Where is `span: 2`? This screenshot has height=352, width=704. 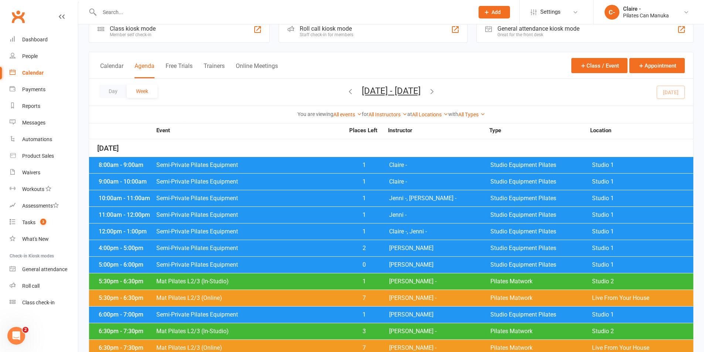
span: 2 is located at coordinates (364, 248).